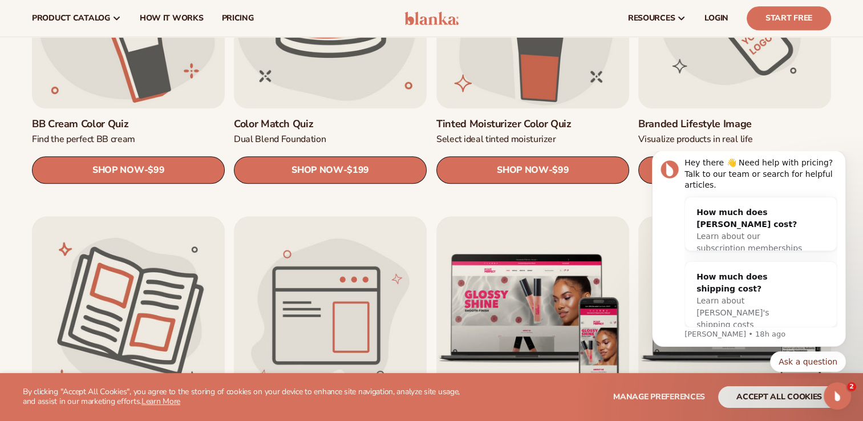 The image size is (863, 421). Describe the element at coordinates (126, 23) in the screenshot. I see `div: Hey there 👋 Need help with pricing? Talk to our team or search for helpful articles.` at that location.